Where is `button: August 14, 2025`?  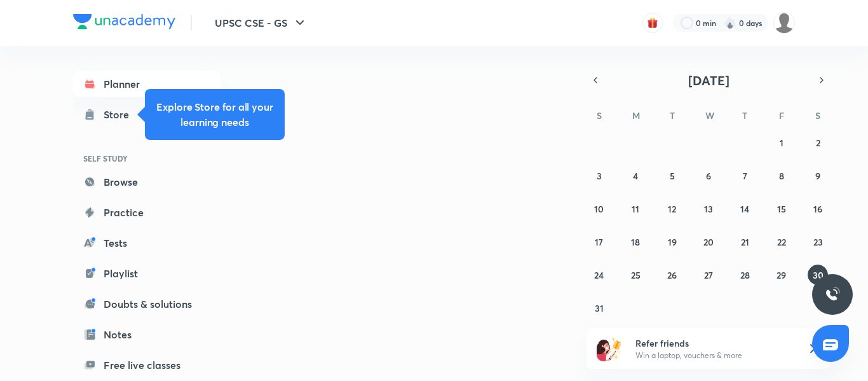
button: August 14, 2025 is located at coordinates (745, 209).